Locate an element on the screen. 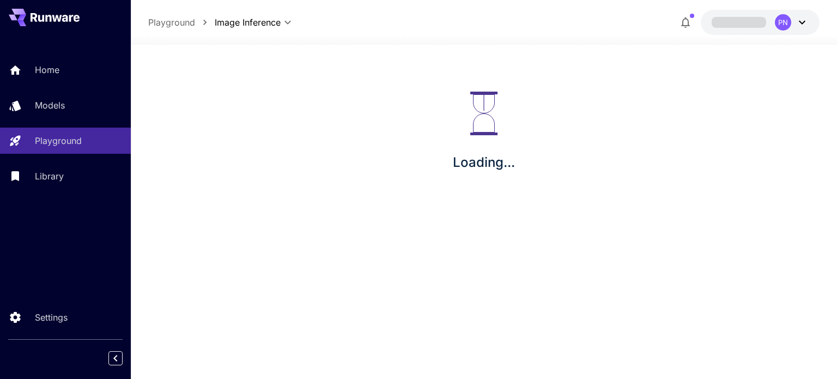  div: PN is located at coordinates (783, 22).